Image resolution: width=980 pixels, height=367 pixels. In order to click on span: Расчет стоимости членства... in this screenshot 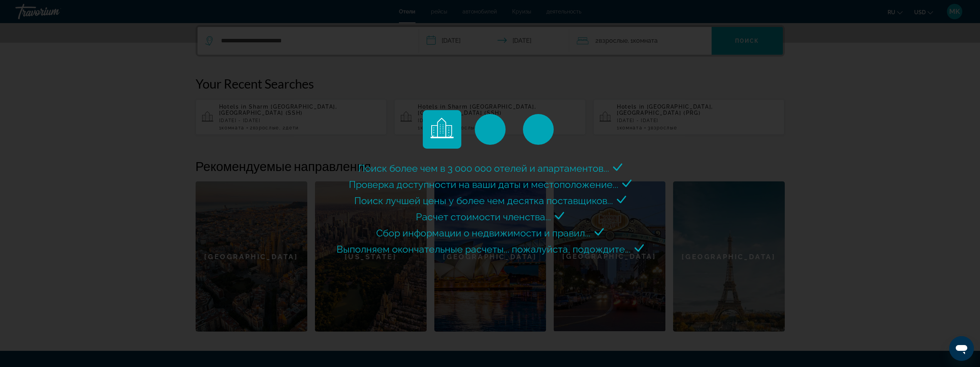, I will do `click(483, 217)`.